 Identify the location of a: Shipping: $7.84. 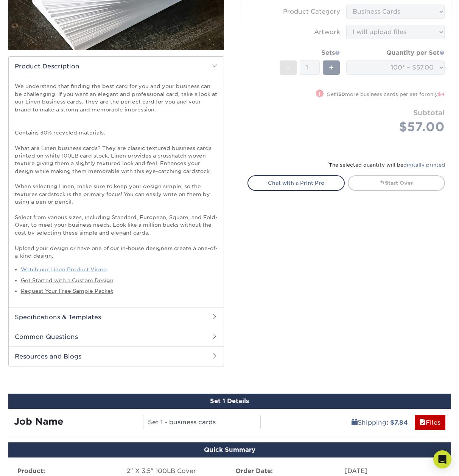
(380, 423).